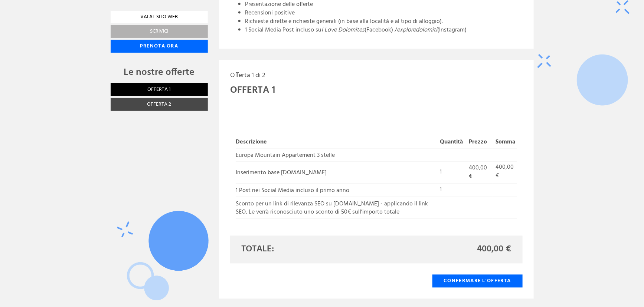 The width and height of the screenshot is (644, 307). What do you see at coordinates (384, 5) in the screenshot?
I see `li: Presentazione delle offerte` at bounding box center [384, 5].